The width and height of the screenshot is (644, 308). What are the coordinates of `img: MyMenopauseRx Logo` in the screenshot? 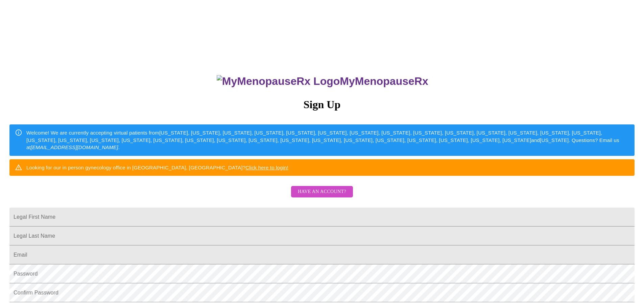 It's located at (278, 81).